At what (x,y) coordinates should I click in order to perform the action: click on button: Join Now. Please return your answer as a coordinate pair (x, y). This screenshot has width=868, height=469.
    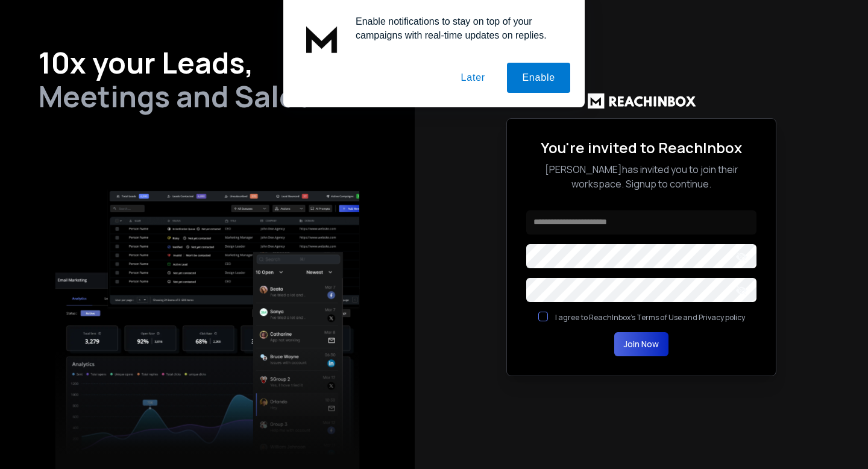
    Looking at the image, I should click on (642, 345).